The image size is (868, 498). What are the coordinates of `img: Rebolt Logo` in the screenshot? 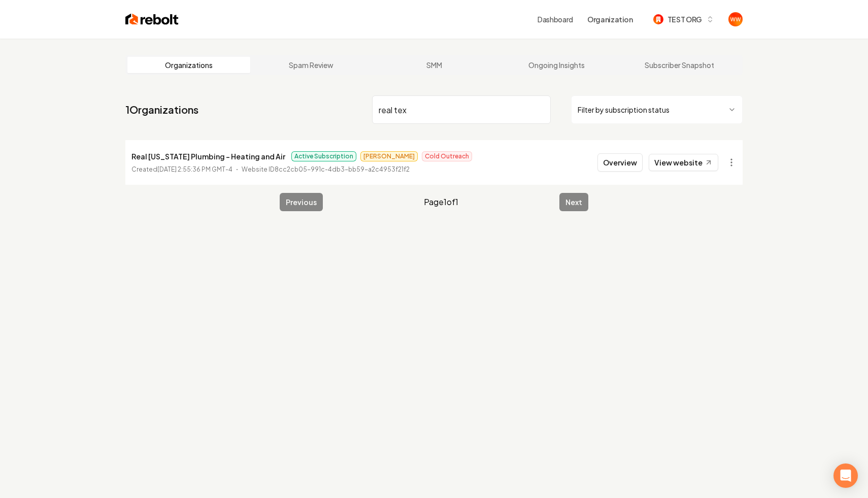 It's located at (152, 20).